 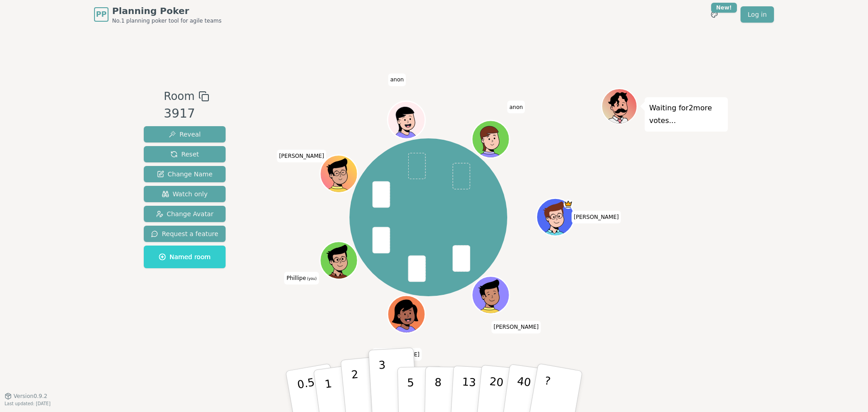 What do you see at coordinates (714, 14) in the screenshot?
I see `button: New!` at bounding box center [714, 14].